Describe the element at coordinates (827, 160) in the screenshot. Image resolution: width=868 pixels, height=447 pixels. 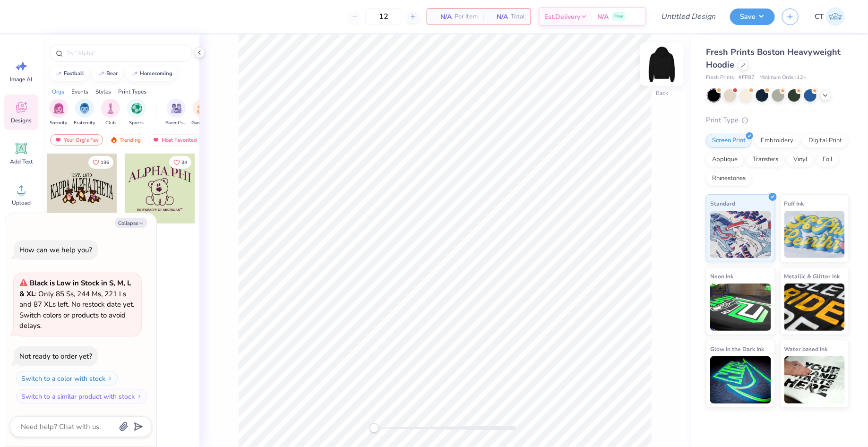
I see `div: Foil` at that location.